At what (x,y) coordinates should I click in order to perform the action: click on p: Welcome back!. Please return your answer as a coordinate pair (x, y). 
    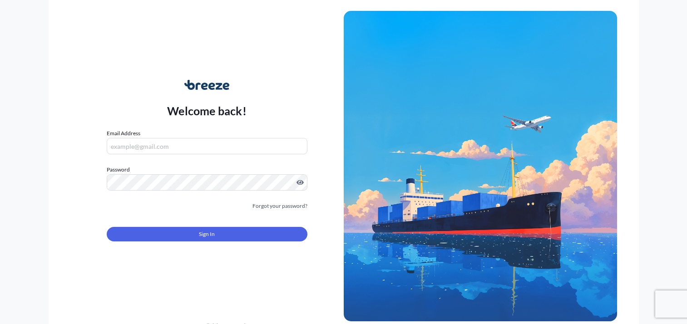
    Looking at the image, I should click on (206, 111).